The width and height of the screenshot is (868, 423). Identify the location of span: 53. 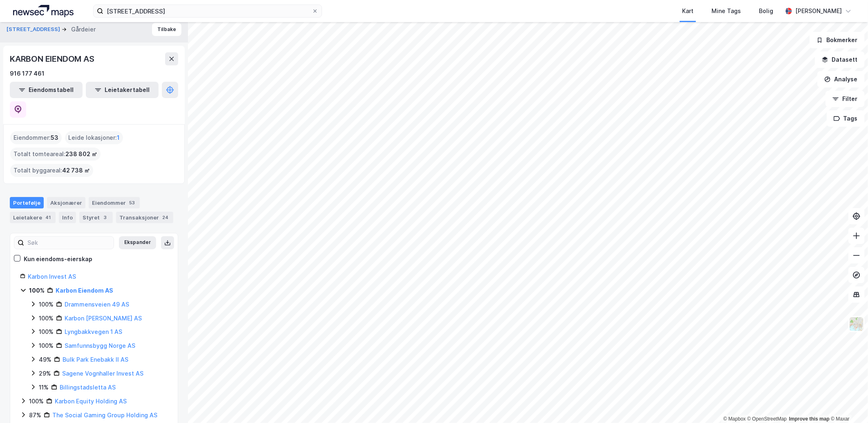
(55, 138).